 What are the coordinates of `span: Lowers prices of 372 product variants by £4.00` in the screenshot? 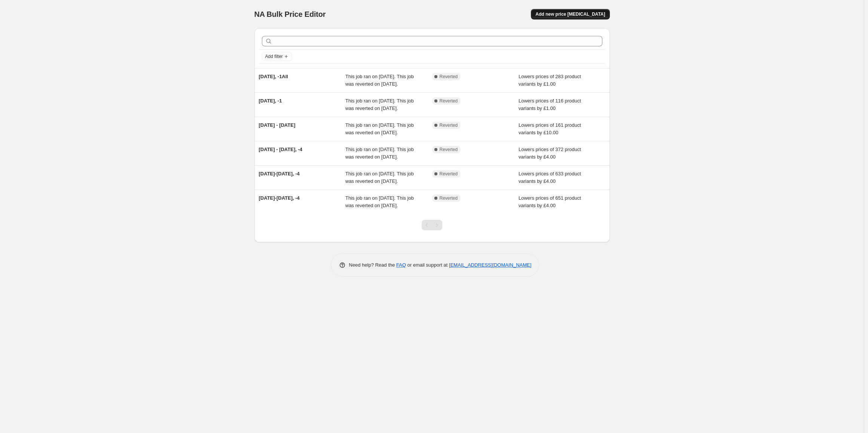 It's located at (549, 153).